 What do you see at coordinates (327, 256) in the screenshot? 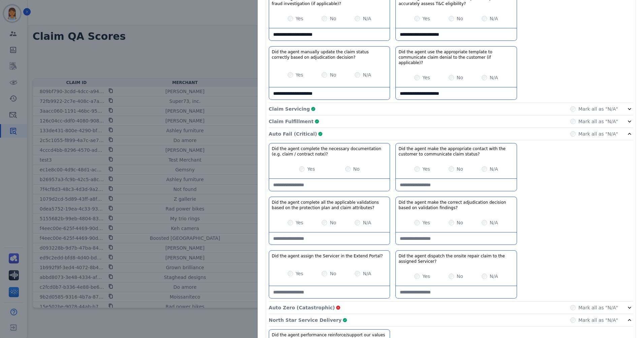
I see `h3: Did the agent assign the Servicer in the Extend Portal?` at bounding box center [327, 256].